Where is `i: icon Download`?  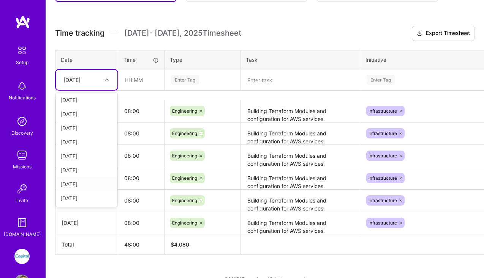
i: icon Download is located at coordinates (420, 33).